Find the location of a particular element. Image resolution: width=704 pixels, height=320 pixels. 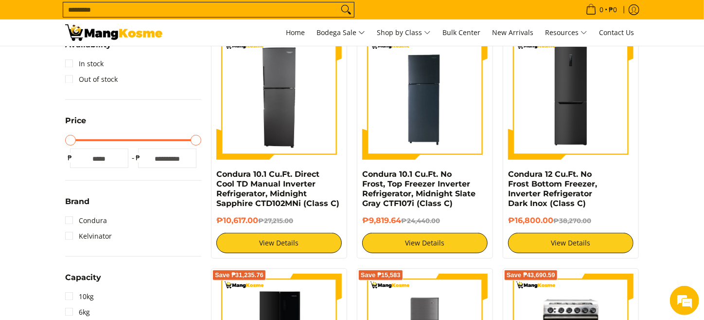

a: New Arrivals is located at coordinates (513, 33).